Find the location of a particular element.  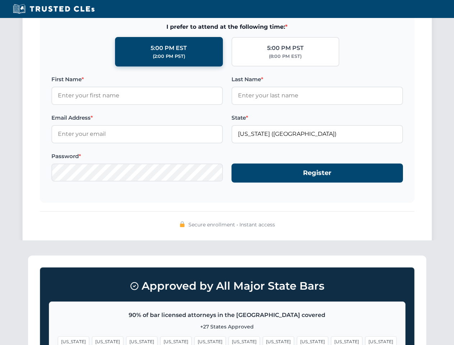

label: Last Name is located at coordinates (317, 79).